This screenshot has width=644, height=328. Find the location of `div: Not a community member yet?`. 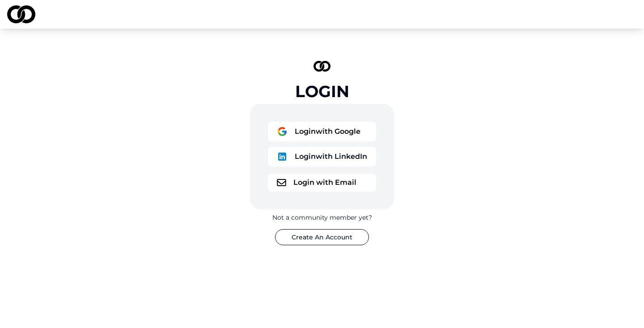

div: Not a community member yet? is located at coordinates (322, 218).